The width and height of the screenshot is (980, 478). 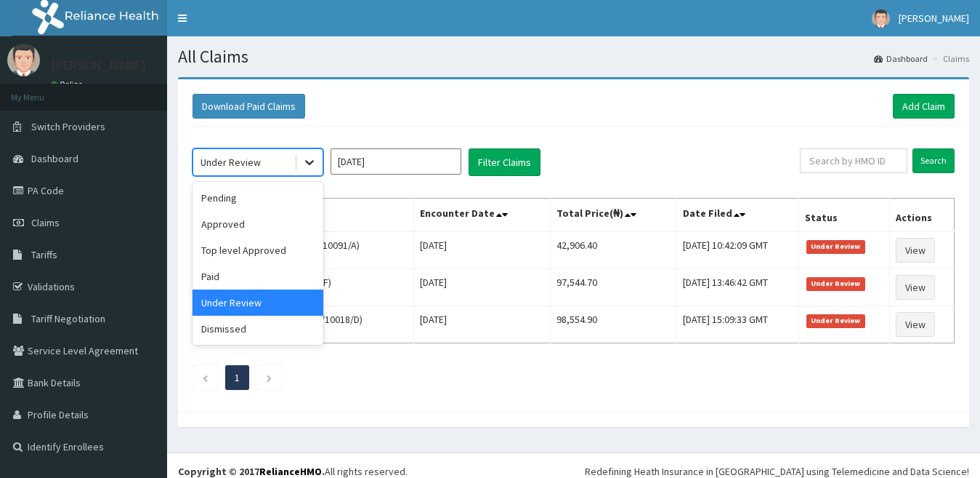 What do you see at coordinates (258, 328) in the screenshot?
I see `div: Dismissed` at bounding box center [258, 328].